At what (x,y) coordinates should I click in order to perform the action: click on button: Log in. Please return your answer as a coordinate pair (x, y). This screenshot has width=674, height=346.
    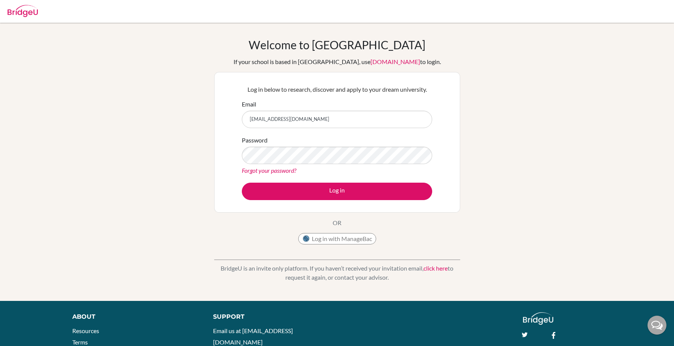
    Looking at the image, I should click on (337, 191).